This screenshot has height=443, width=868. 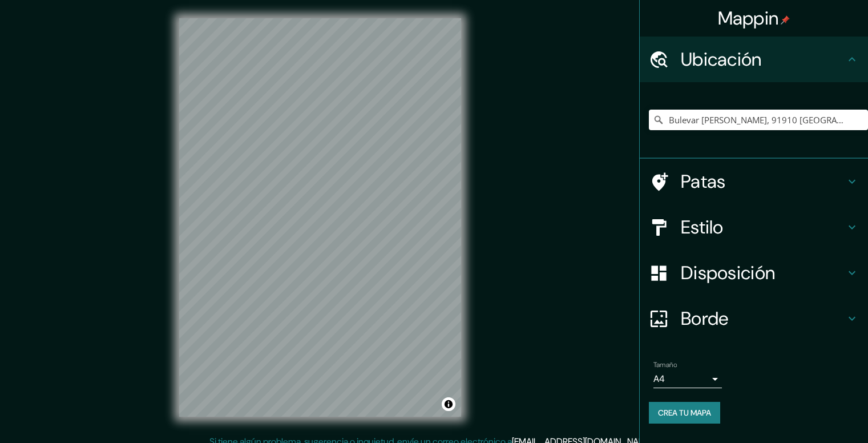 What do you see at coordinates (684, 412) in the screenshot?
I see `font: Crea tu mapa` at bounding box center [684, 412].